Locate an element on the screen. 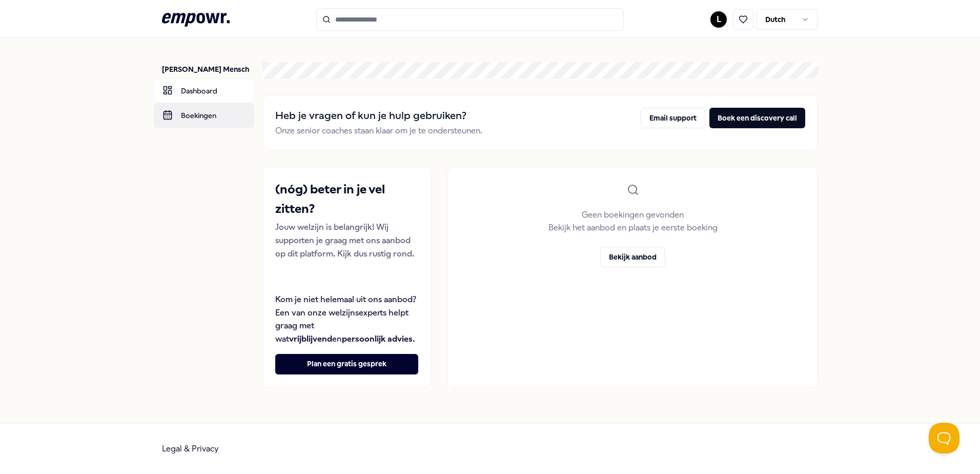 The image size is (980, 474). button: Email support is located at coordinates (673, 118).